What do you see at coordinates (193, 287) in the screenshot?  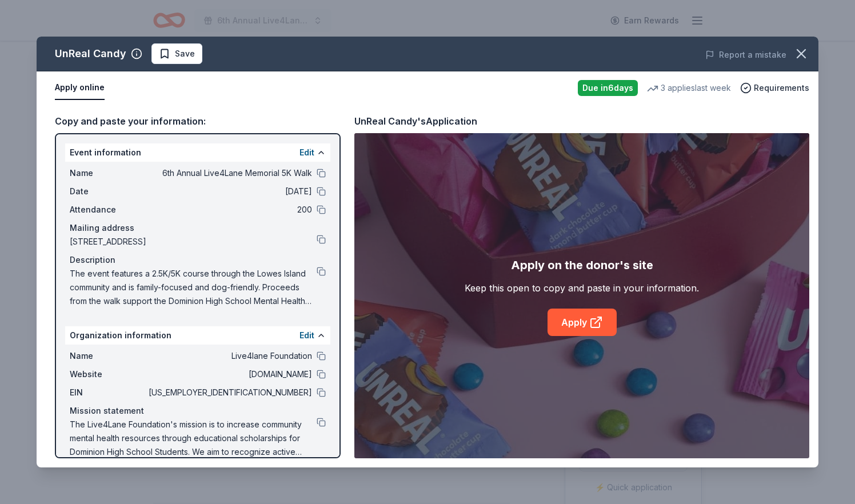 I see `span: The event features a 2.5K/5K course through the Lowes Island community and is family-focused and ...` at bounding box center [193, 287].